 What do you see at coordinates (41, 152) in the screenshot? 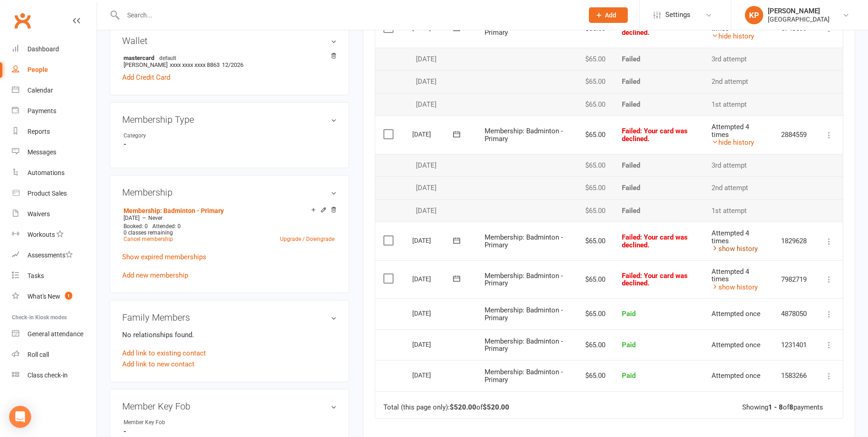
I see `div: Messages` at bounding box center [41, 152].